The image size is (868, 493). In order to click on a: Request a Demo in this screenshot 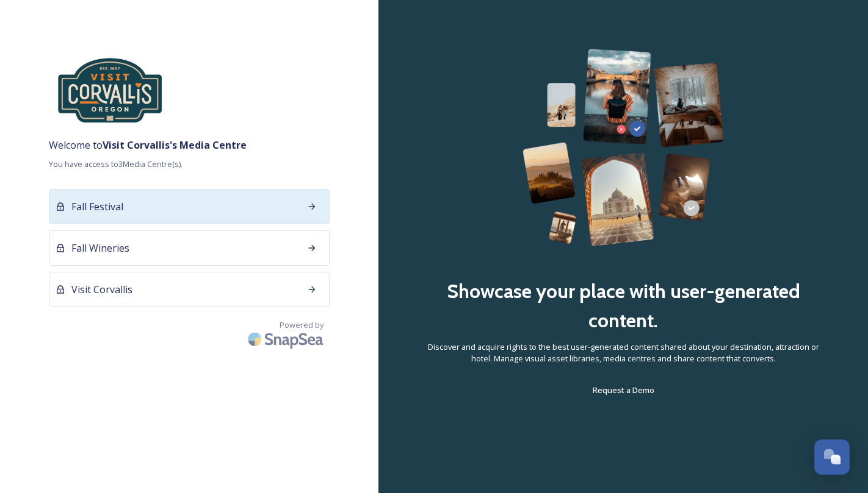, I will do `click(623, 391)`.